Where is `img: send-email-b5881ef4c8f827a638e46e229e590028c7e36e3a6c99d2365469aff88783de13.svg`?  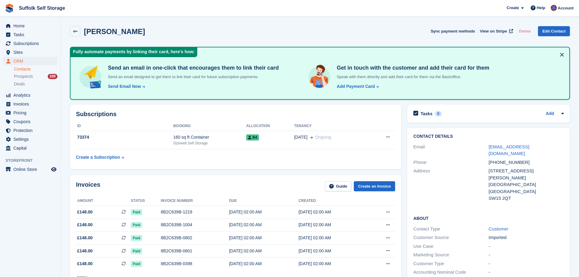 img: send-email-b5881ef4c8f827a638e46e229e590028c7e36e3a6c99d2365469aff88783de13.svg is located at coordinates (90, 77).